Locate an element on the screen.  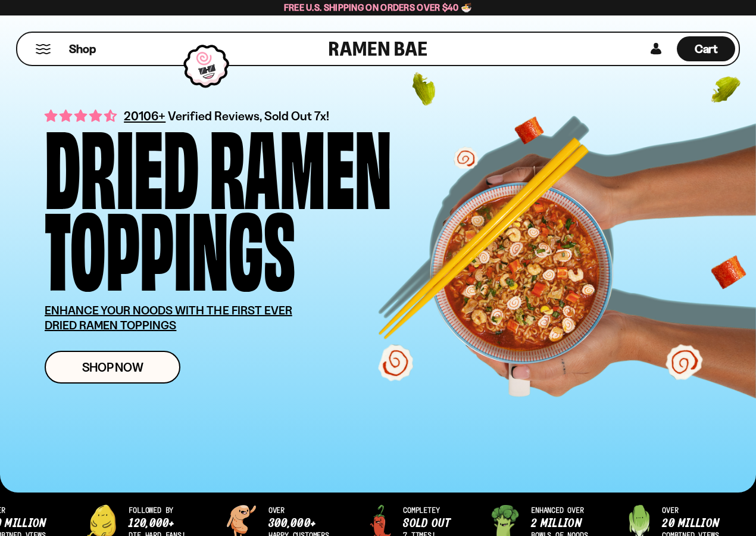
a: Shop is located at coordinates (82, 49).